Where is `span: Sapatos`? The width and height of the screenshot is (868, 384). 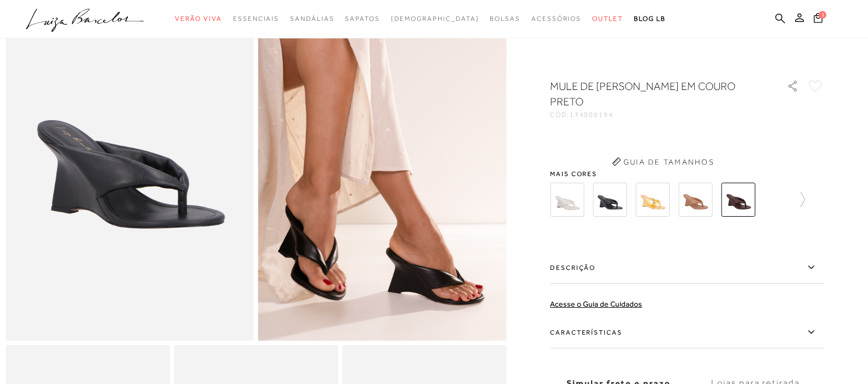 span: Sapatos is located at coordinates (362, 19).